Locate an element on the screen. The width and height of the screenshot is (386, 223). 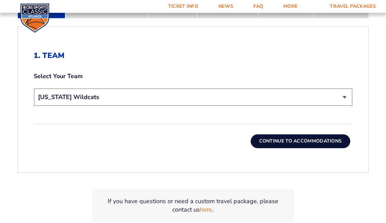
label: Select Your Team is located at coordinates (193, 76).